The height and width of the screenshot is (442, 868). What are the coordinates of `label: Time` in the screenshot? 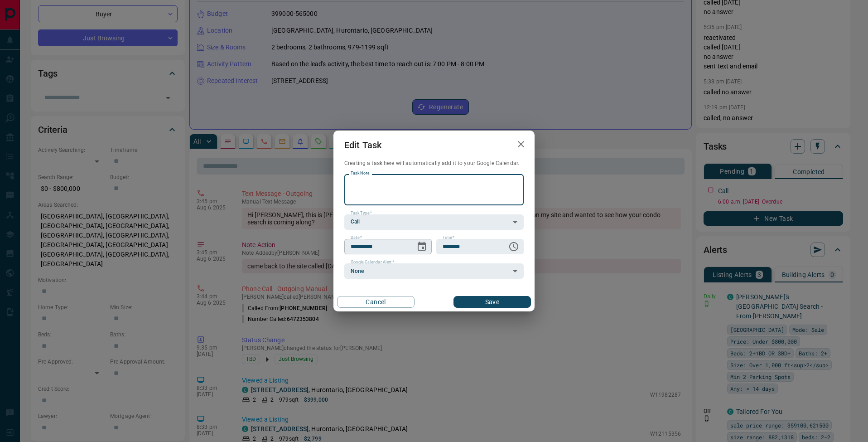 It's located at (448, 238).